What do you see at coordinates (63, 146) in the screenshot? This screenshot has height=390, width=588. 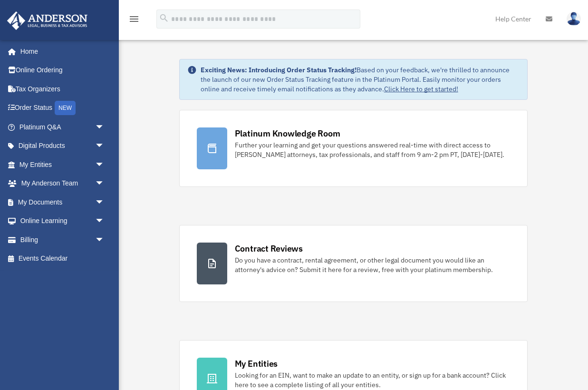 I see `a: Digital Productsarrow_drop_down` at bounding box center [63, 146].